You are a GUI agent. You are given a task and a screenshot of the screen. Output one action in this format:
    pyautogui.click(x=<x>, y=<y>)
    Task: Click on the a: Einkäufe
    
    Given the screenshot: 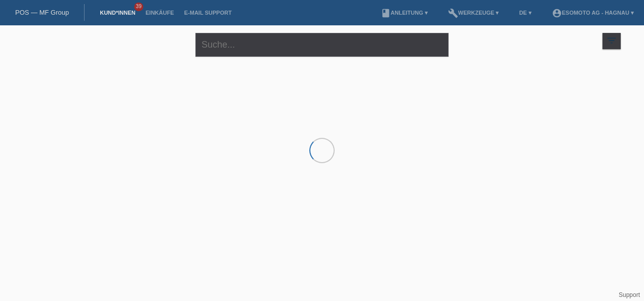 What is the action you would take?
    pyautogui.click(x=159, y=13)
    